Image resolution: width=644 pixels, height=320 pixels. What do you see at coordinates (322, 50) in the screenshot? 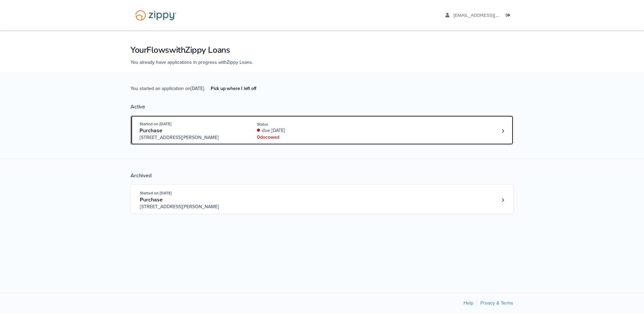
I see `h1: Your Flows with Zippy Loans` at bounding box center [322, 50].